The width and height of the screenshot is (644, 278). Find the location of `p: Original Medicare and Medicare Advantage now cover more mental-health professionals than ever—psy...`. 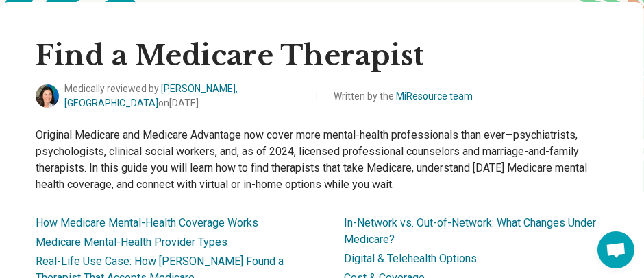

p: Original Medicare and Medicare Advantage now cover more mental-health professionals than ever—psy... is located at coordinates (322, 160).